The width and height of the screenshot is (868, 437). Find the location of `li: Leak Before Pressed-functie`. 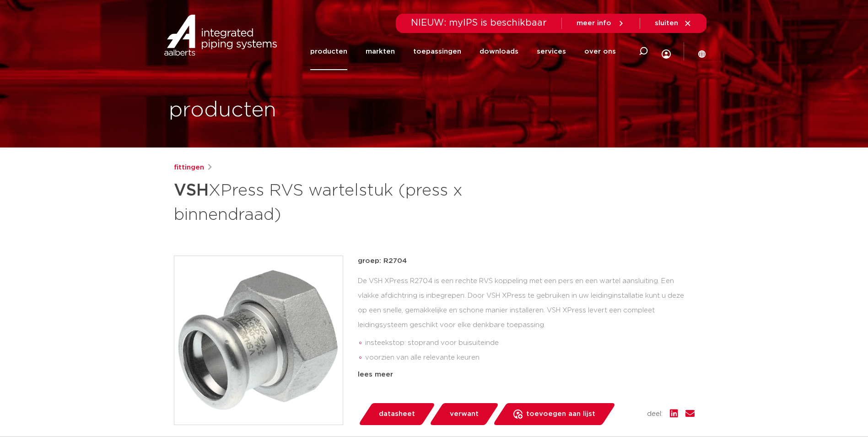

li: Leak Before Pressed-functie is located at coordinates (530, 372).